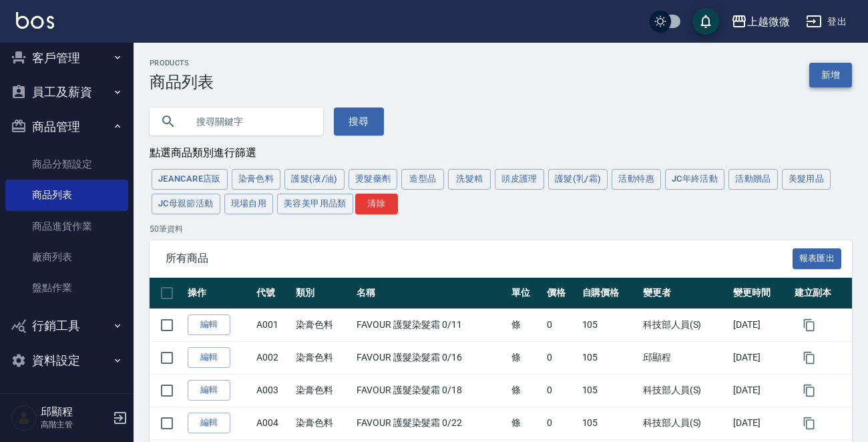 This screenshot has height=442, width=868. What do you see at coordinates (24, 418) in the screenshot?
I see `img: Person` at bounding box center [24, 418].